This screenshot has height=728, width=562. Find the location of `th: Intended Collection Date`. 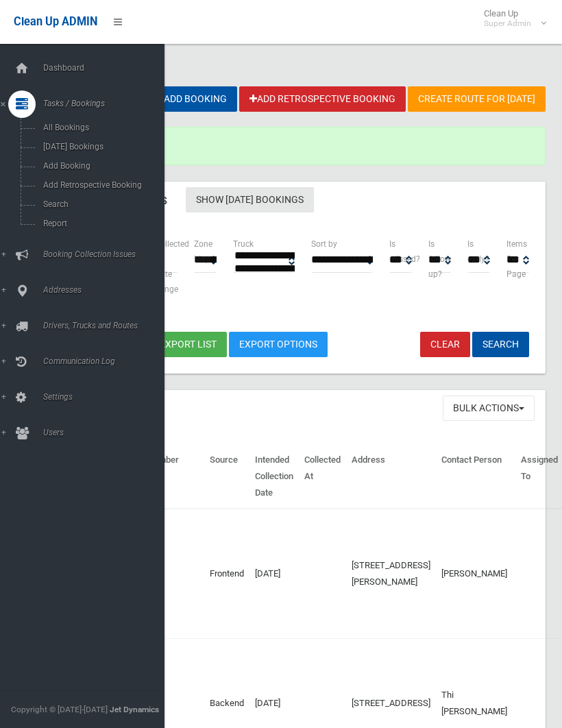

th: Intended Collection Date is located at coordinates (274, 477).